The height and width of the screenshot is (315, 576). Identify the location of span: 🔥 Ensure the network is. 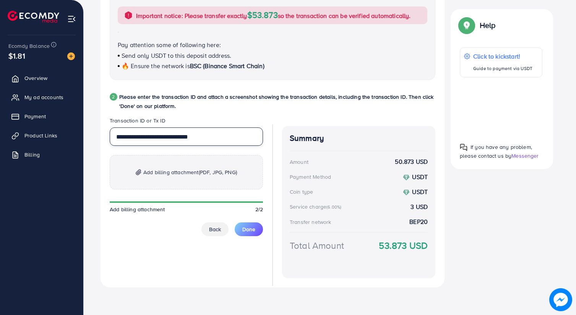
(156, 66).